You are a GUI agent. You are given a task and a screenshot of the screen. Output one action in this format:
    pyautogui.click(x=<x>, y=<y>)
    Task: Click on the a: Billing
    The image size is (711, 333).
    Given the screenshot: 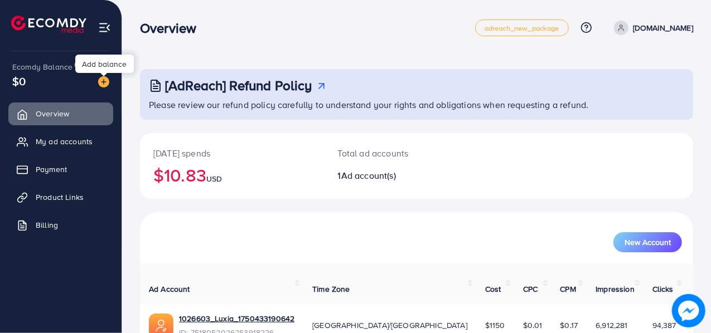 What is the action you would take?
    pyautogui.click(x=61, y=225)
    